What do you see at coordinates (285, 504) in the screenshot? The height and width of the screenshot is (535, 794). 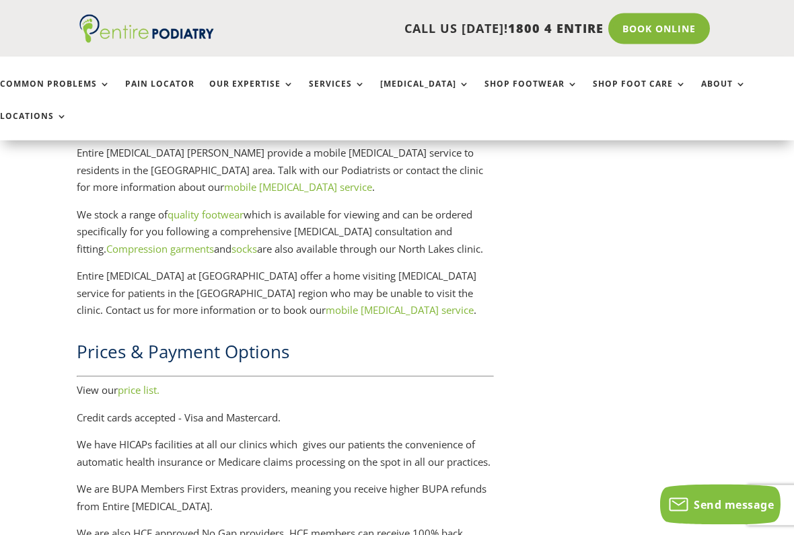 I see `p: We are BUPA Members First Extras providers, meaning you receive higher BUPA refunds from Entire [...` at bounding box center [285, 504].